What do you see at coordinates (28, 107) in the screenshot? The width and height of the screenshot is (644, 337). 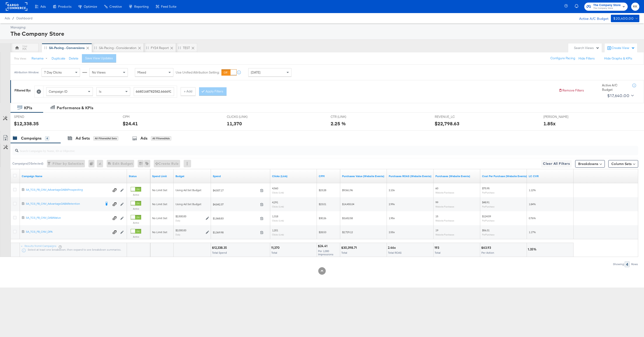 I see `div: KPIs` at bounding box center [28, 107].